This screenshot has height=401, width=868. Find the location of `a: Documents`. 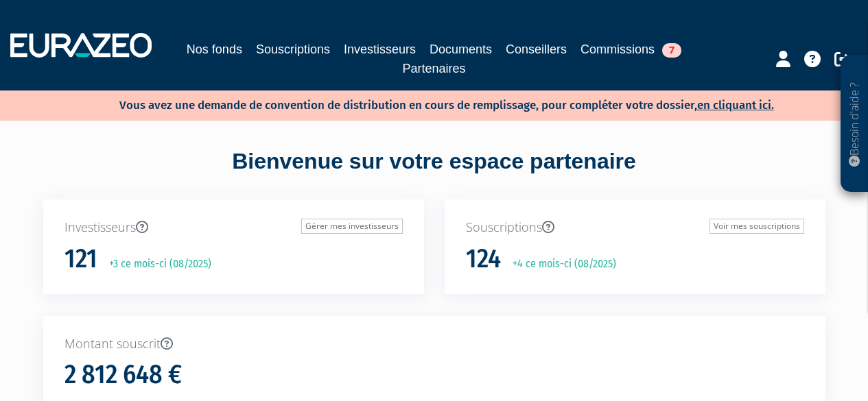

a: Documents is located at coordinates (460, 49).